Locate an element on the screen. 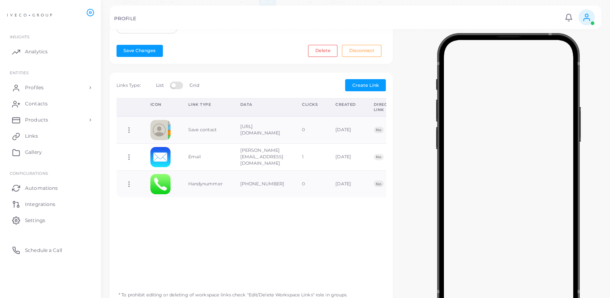  button: Disconnect is located at coordinates (362, 51).